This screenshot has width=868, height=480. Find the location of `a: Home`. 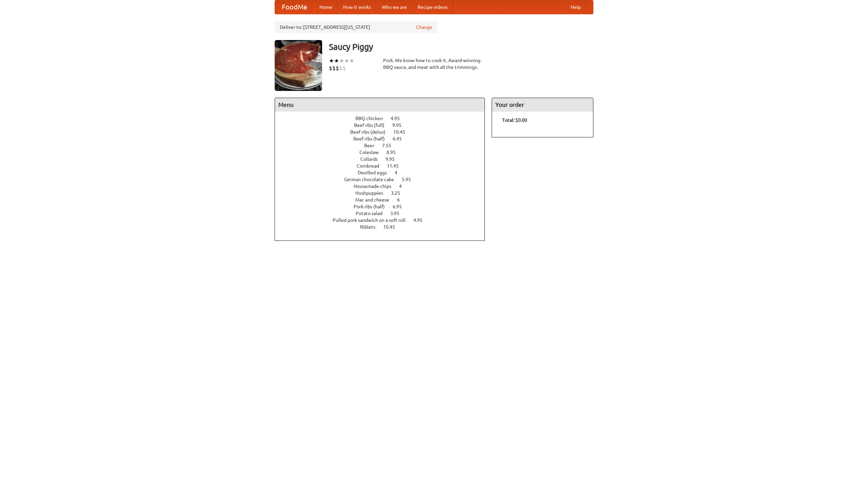

a: Home is located at coordinates (326, 7).